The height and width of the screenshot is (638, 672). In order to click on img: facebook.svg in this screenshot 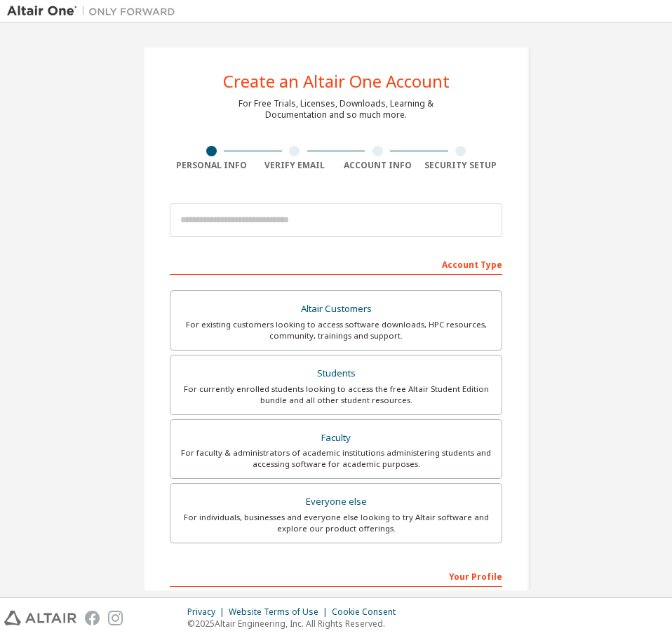, I will do `click(92, 617)`.